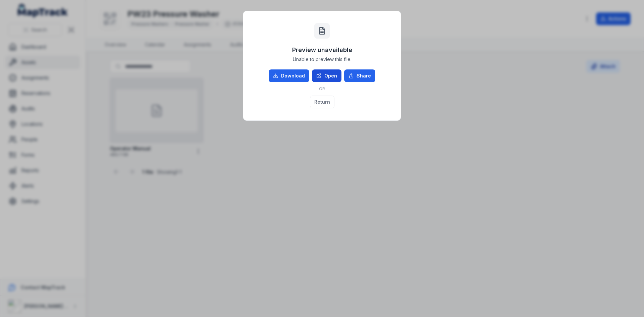 The height and width of the screenshot is (317, 644). I want to click on a: Open, so click(327, 76).